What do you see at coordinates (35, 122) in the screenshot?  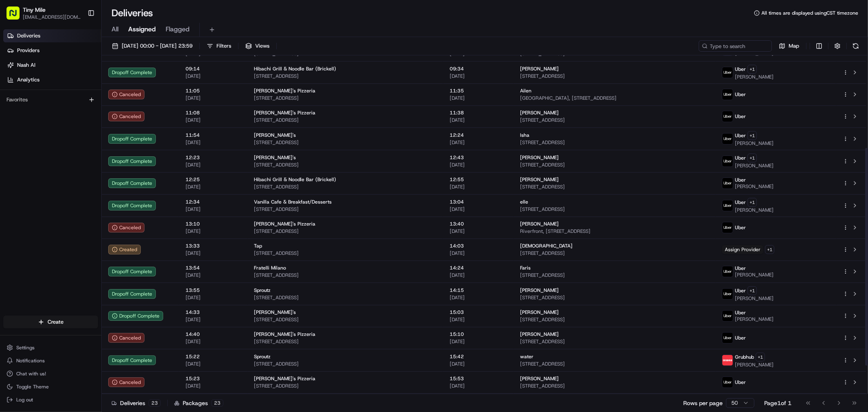 I see `a: 📗Knowledge Base` at bounding box center [35, 122].